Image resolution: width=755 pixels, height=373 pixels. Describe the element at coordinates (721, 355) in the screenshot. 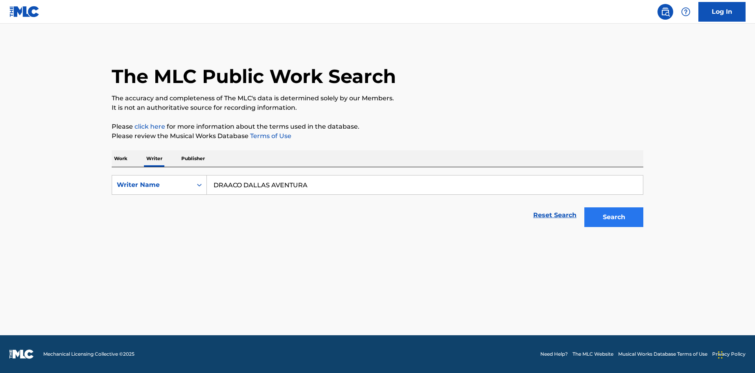

I see `div: Drag` at that location.